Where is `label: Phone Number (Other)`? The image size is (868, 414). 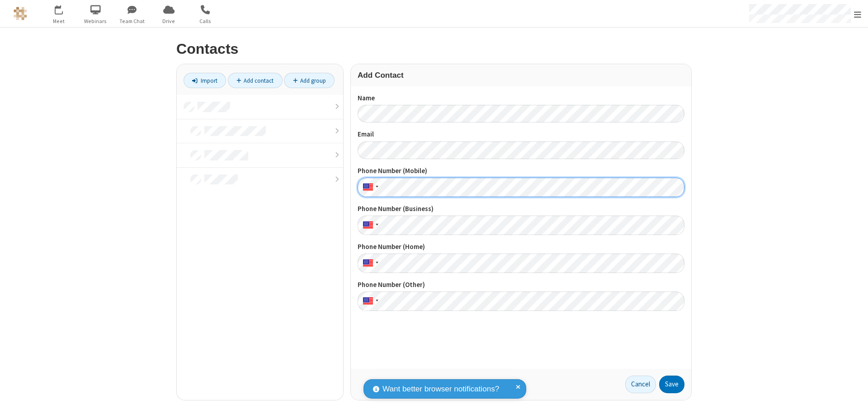
label: Phone Number (Other) is located at coordinates (521, 285).